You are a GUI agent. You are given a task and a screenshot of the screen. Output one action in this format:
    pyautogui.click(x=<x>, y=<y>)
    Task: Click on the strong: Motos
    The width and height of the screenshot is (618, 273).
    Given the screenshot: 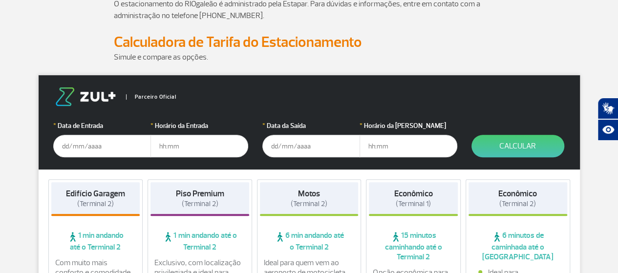 What is the action you would take?
    pyautogui.click(x=309, y=193)
    